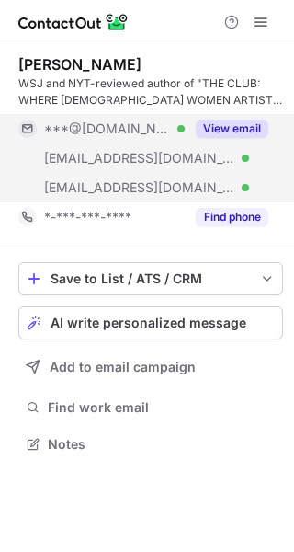  I want to click on img: ContactOut v5.3.10, so click(74, 22).